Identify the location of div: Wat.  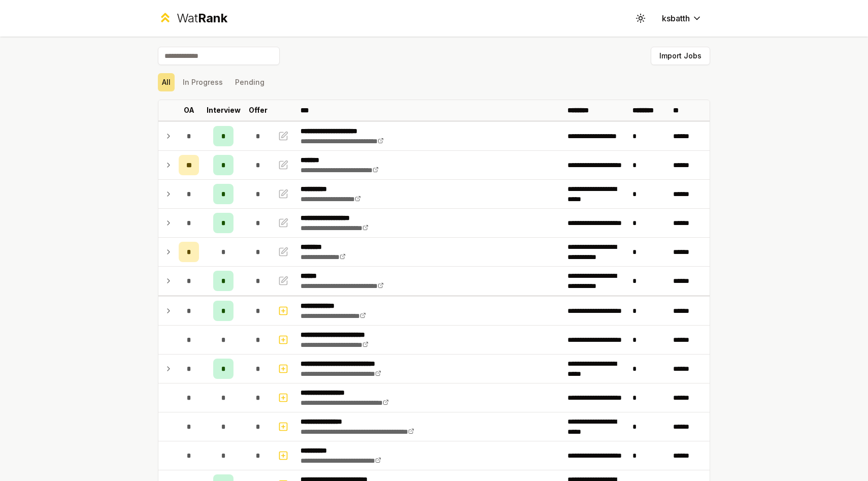
(202, 18).